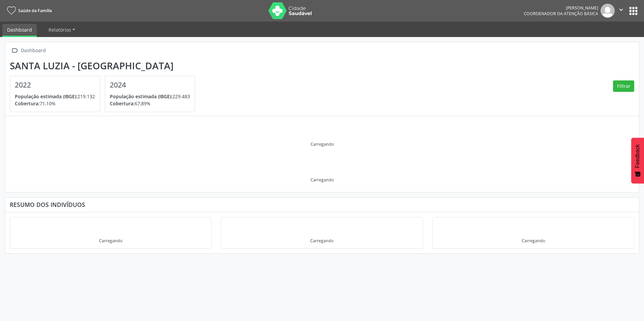 This screenshot has width=644, height=321. I want to click on h4: 2022, so click(55, 85).